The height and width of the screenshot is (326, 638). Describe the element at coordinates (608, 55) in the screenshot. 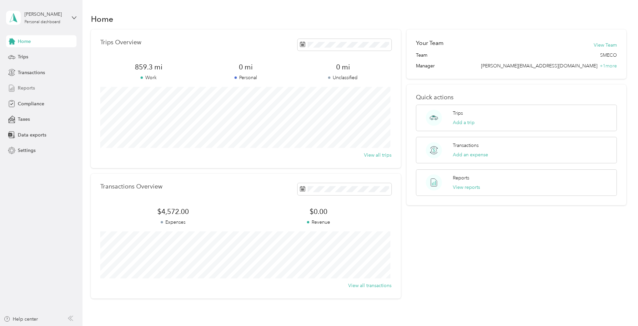

I see `span: SMECO` at that location.